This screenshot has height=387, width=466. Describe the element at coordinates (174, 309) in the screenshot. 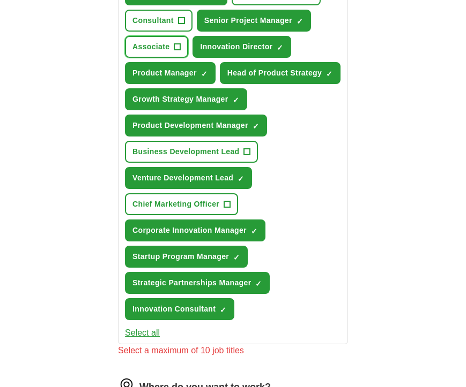

I see `span: Innovation Consultant` at that location.